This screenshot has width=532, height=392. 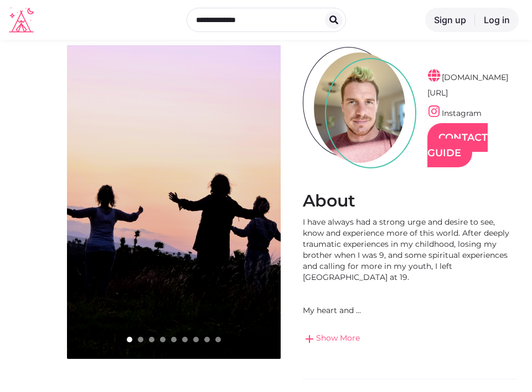 I want to click on div: I have always had a strong urge and desire to see, know and experience more of this world. After ..., so click(x=409, y=267).